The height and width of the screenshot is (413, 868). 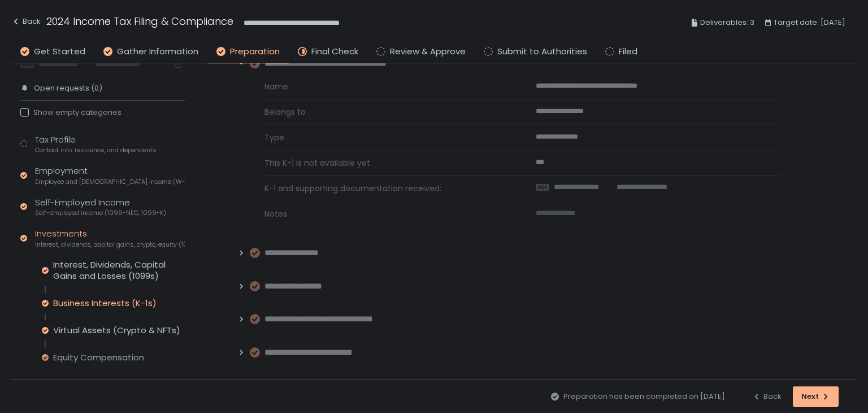 I want to click on div: Tax Profile, so click(x=96, y=145).